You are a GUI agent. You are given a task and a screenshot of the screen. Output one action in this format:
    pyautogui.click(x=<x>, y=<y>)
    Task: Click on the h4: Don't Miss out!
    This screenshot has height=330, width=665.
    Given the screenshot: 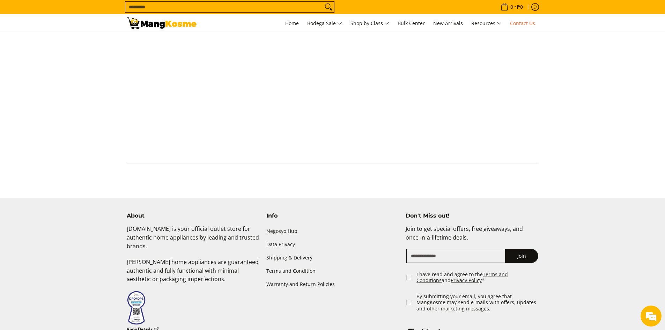 What is the action you would take?
    pyautogui.click(x=472, y=216)
    